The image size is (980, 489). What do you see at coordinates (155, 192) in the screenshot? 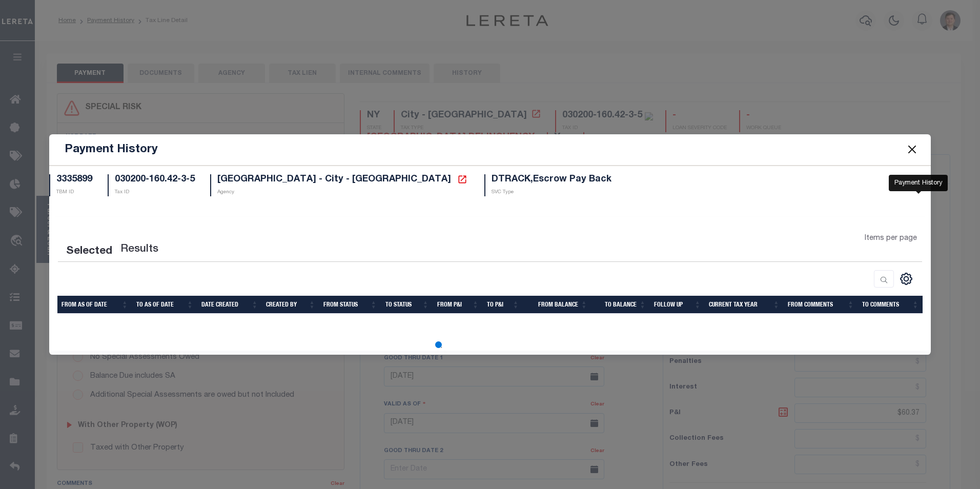
I see `p: Tax ID` at bounding box center [155, 192].